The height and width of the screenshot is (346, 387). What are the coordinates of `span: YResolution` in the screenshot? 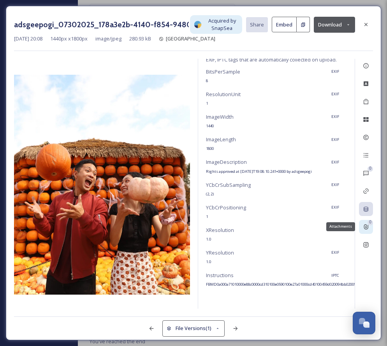 It's located at (220, 253).